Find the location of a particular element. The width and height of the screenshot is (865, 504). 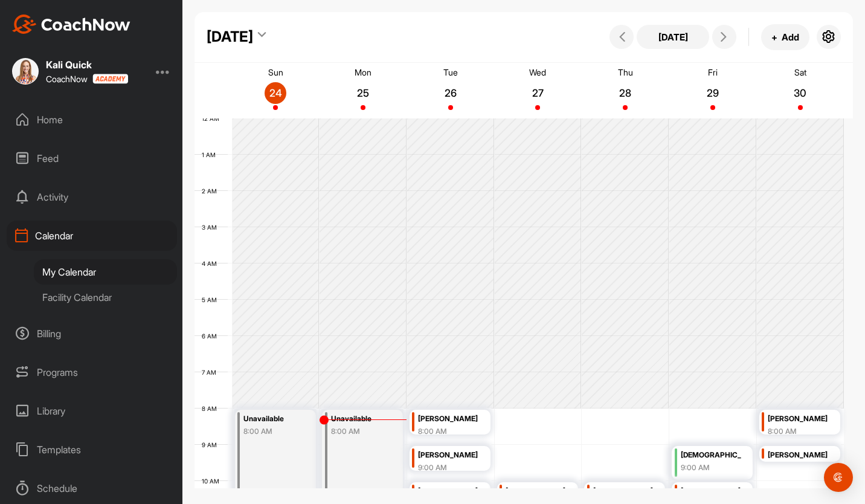

p: Tue is located at coordinates (450, 72).